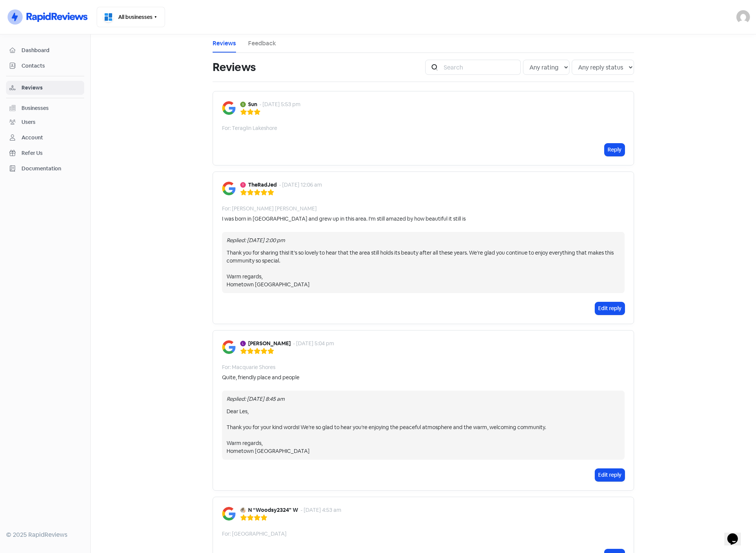  I want to click on div: © 2025 RapidReviews, so click(45, 535).